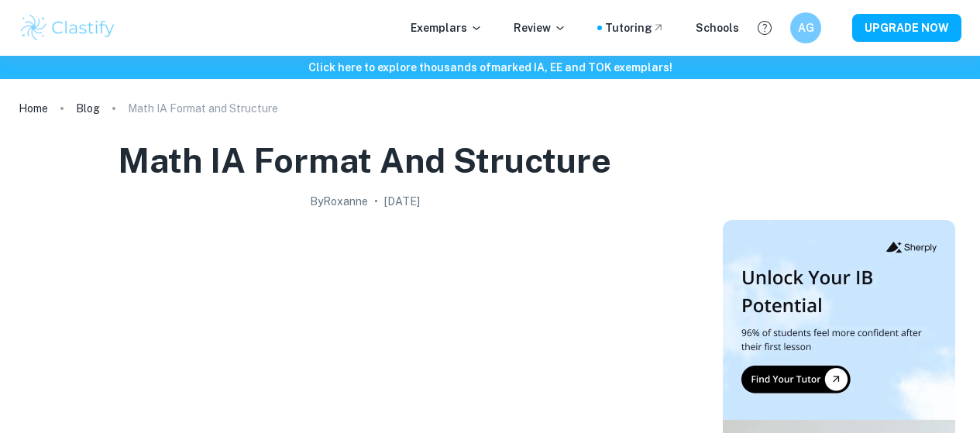 This screenshot has height=433, width=980. What do you see at coordinates (634, 28) in the screenshot?
I see `div: Tutoring` at bounding box center [634, 28].